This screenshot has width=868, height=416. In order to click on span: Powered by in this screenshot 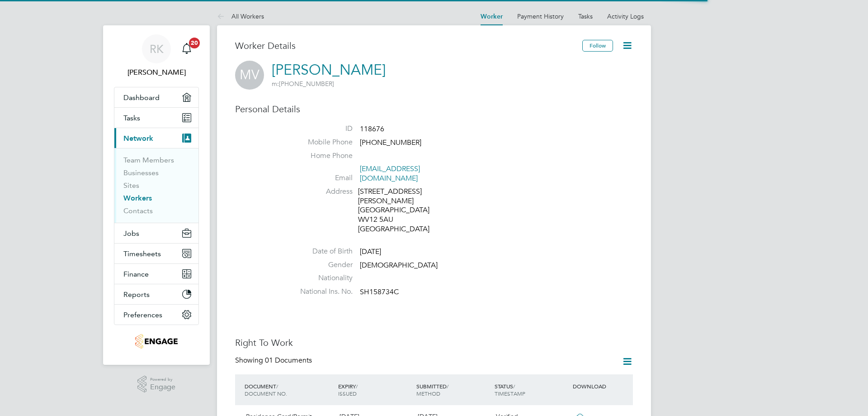, I will do `click(163, 379)`.